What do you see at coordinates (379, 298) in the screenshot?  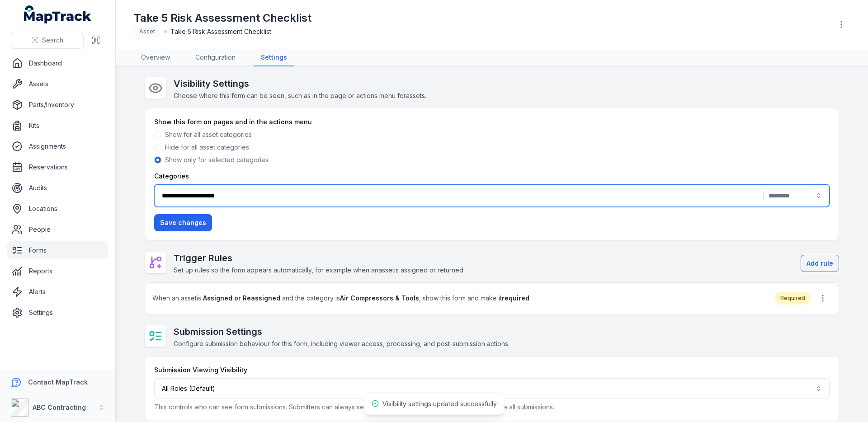 I see `strong: Air Compressors & Tools` at bounding box center [379, 298].